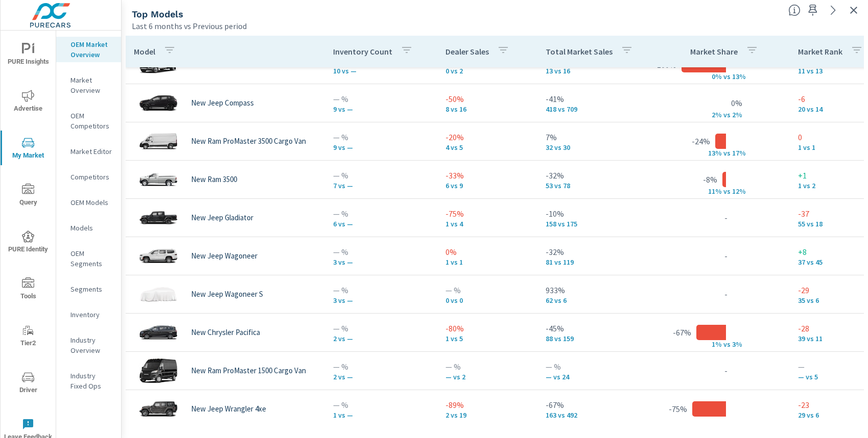 The width and height of the screenshot is (868, 438). What do you see at coordinates (820, 51) in the screenshot?
I see `p: Market Rank` at bounding box center [820, 51].